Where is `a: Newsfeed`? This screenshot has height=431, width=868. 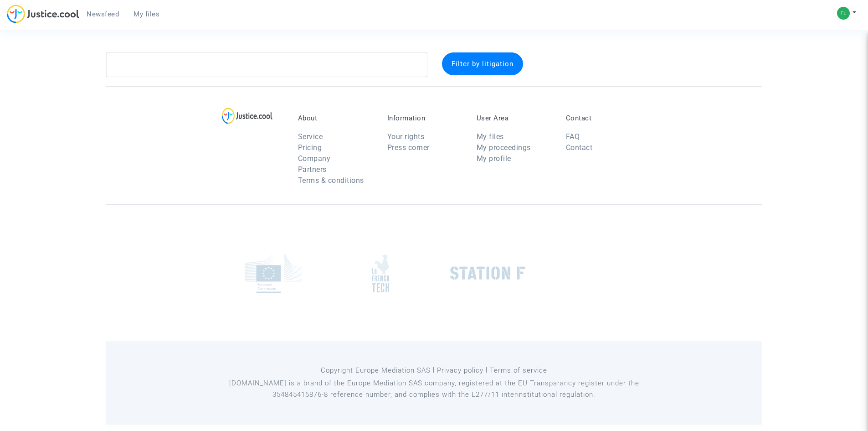 a: Newsfeed is located at coordinates (103, 14).